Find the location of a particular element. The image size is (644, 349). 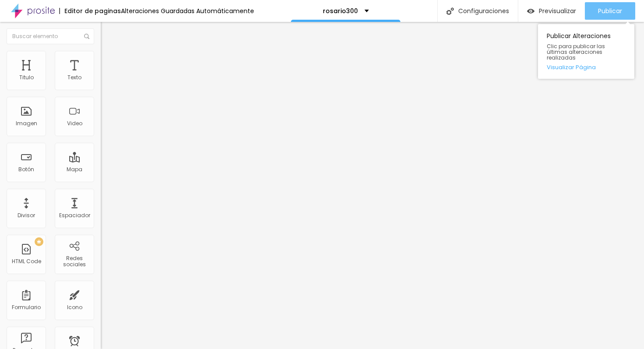

img: view-1.svg is located at coordinates (531, 11).